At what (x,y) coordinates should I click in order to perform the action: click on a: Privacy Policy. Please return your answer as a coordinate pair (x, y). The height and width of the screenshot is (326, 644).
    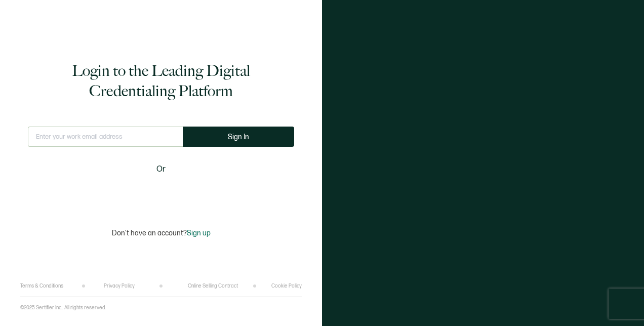
    Looking at the image, I should click on (119, 286).